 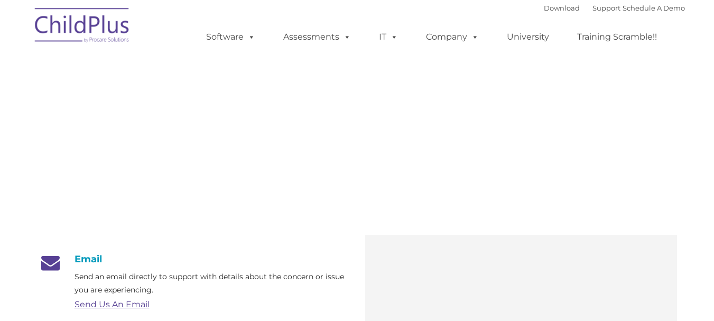 What do you see at coordinates (212, 283) in the screenshot?
I see `p: Send an email directly to support with details about the concern or issue you are experiencing.` at bounding box center [212, 283].